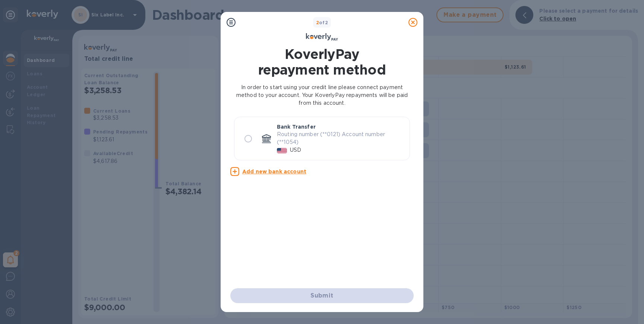 Image resolution: width=644 pixels, height=324 pixels. I want to click on p: Routing number (**0121) Account number (**1054), so click(340, 138).